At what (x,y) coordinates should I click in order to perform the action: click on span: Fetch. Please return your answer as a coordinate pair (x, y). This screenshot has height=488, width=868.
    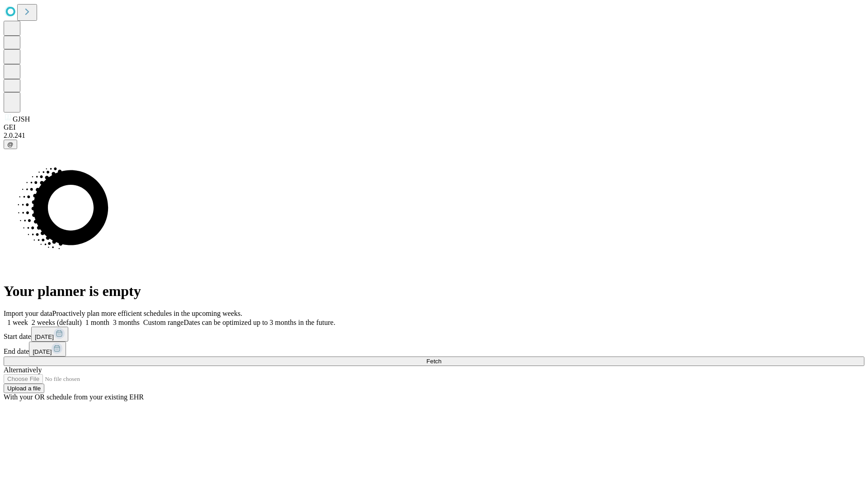
    Looking at the image, I should click on (433, 362).